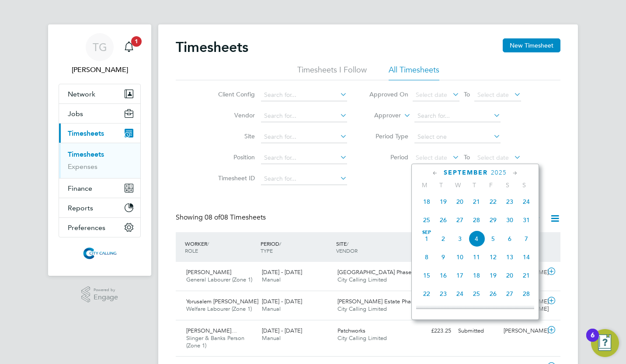 The image size is (626, 364). Describe the element at coordinates (235, 94) in the screenshot. I see `label: Client Config` at that location.